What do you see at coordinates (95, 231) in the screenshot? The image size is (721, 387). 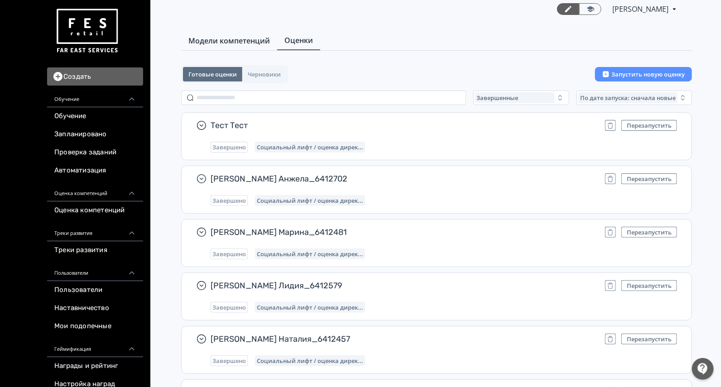 I see `div: Треки развития` at bounding box center [95, 231].